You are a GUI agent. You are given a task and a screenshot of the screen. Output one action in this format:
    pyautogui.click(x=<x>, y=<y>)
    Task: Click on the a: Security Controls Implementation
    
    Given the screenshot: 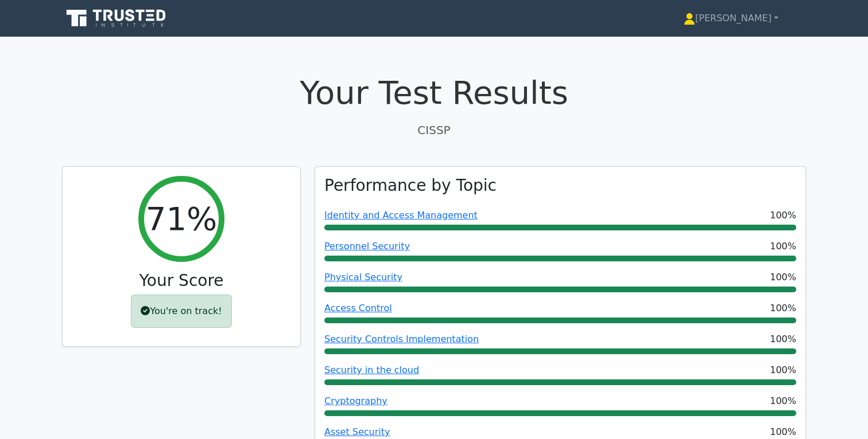 What is the action you would take?
    pyautogui.click(x=401, y=339)
    